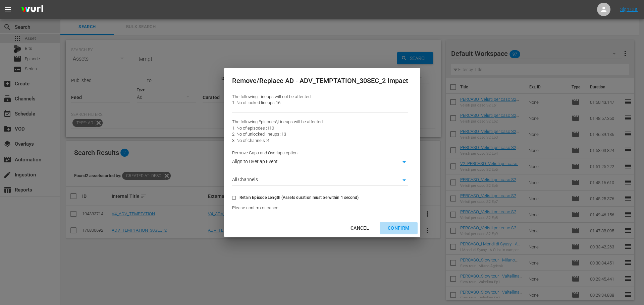 The image size is (644, 305). What do you see at coordinates (32, 9) in the screenshot?
I see `img: ans4CAIJ8jUAAAAAAAAAAAAAAAAAAAAAAAAgQb4GAAAAAAAAAAAAAAAAAAAAAAAAJMjXAAAAAAAAAAAAAAAAAAAAAAAAgAT5G...` at bounding box center [32, 9].